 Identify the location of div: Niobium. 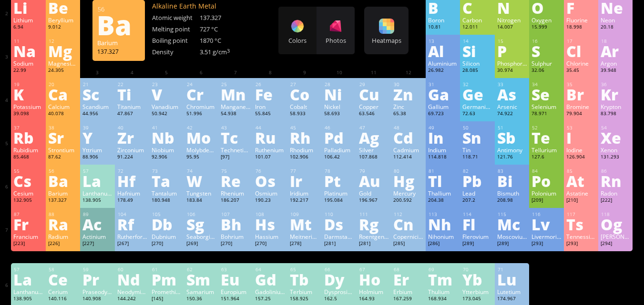
(166, 150).